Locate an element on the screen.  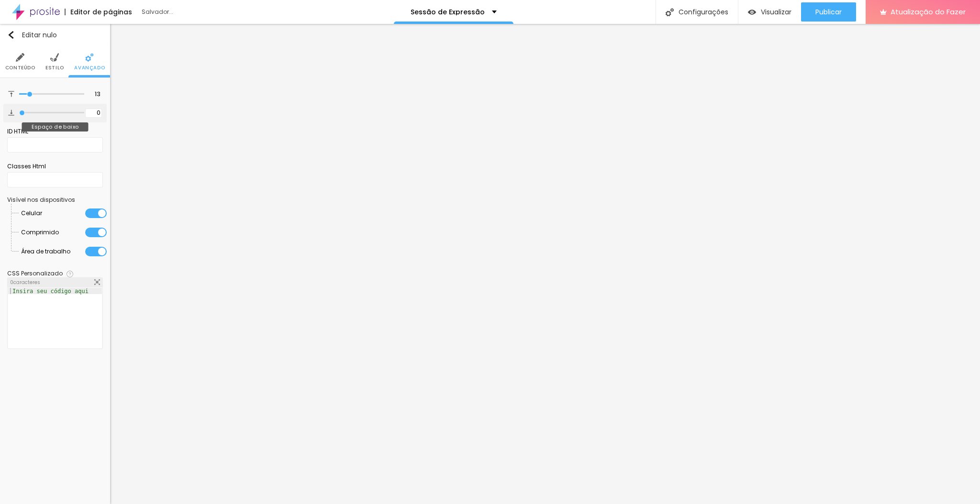
font: Estilo is located at coordinates (54, 68).